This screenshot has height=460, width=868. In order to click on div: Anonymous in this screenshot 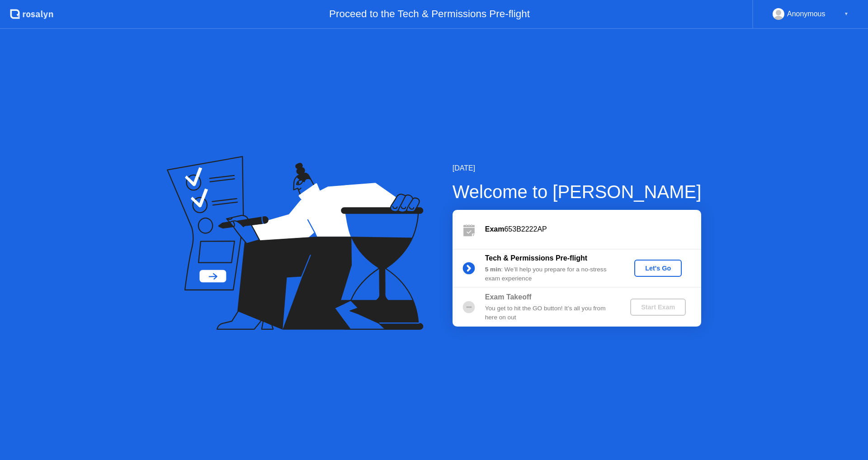, I will do `click(806, 14)`.